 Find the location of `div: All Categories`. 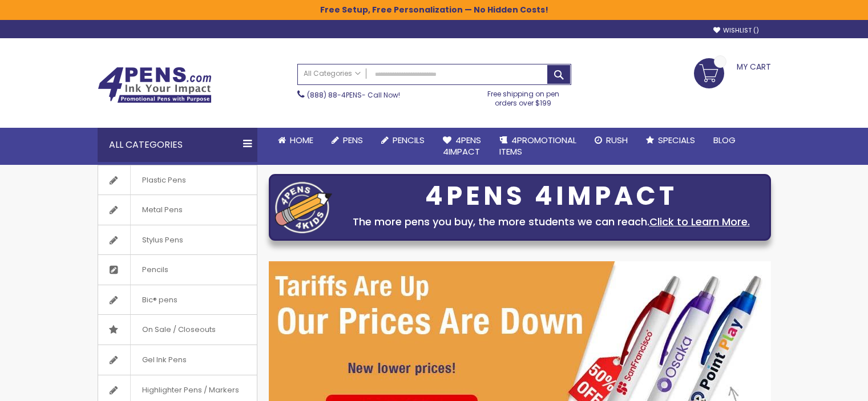

div: All Categories is located at coordinates (177, 145).